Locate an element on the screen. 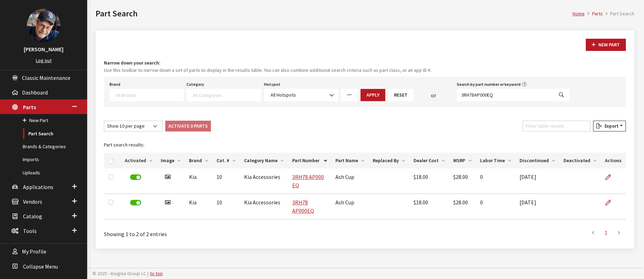  th: Discontinued: activate to sort column ascending is located at coordinates (537, 160).